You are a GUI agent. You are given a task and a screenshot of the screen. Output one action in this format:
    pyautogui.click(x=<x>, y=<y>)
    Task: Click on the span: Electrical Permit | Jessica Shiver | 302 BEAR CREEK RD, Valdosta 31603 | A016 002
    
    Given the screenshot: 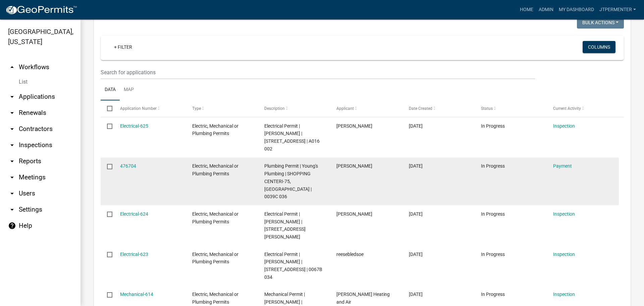 What is the action you would take?
    pyautogui.click(x=292, y=137)
    